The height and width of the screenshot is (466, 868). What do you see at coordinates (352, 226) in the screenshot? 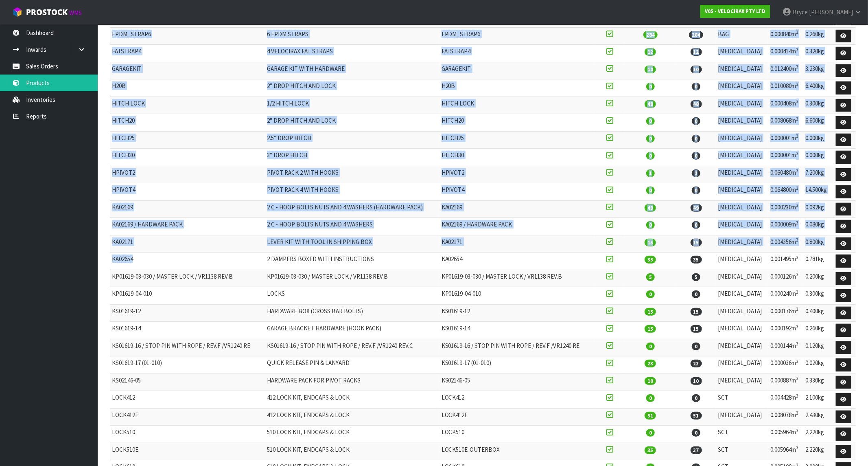
I see `td: 2 C - HOOP BOLTS NUTS AND 4 WASHERS` at bounding box center [352, 226].